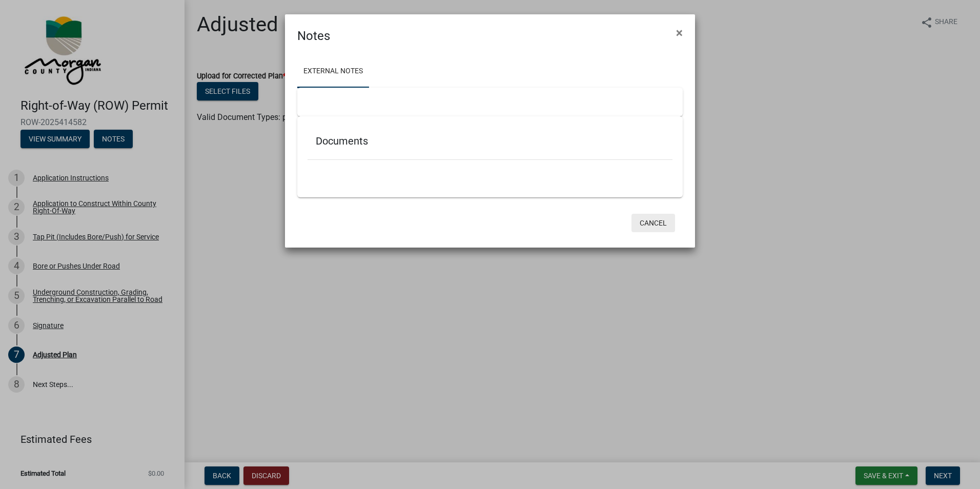 The height and width of the screenshot is (489, 980). Describe the element at coordinates (333, 72) in the screenshot. I see `a: External Notes` at that location.